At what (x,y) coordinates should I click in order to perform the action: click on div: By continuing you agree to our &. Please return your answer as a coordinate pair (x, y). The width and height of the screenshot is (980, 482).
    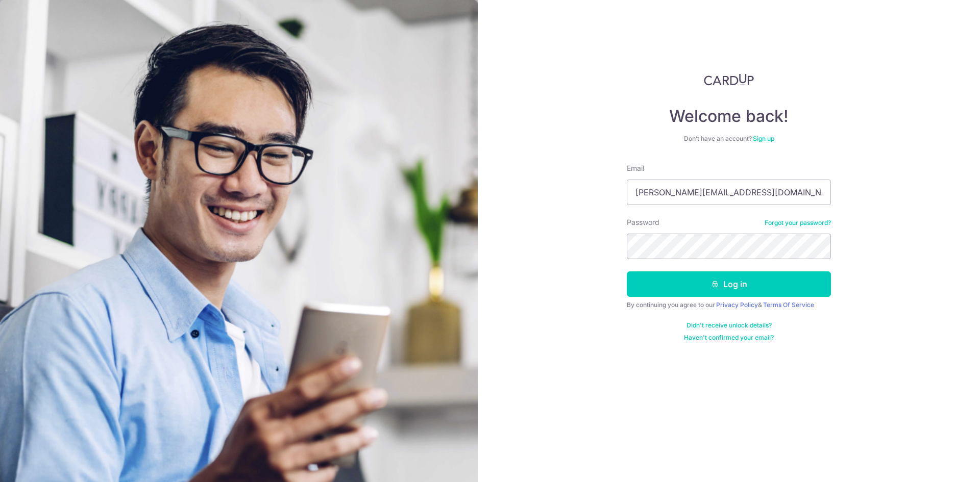
    Looking at the image, I should click on (729, 305).